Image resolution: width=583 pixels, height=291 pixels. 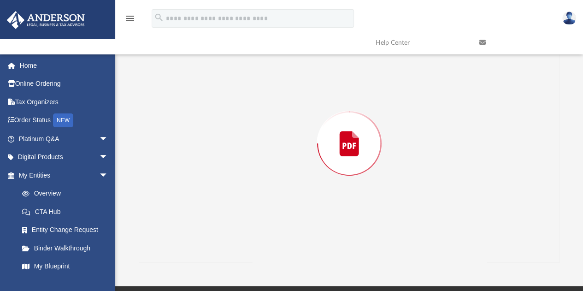 I want to click on a: Online Ordering, so click(x=64, y=84).